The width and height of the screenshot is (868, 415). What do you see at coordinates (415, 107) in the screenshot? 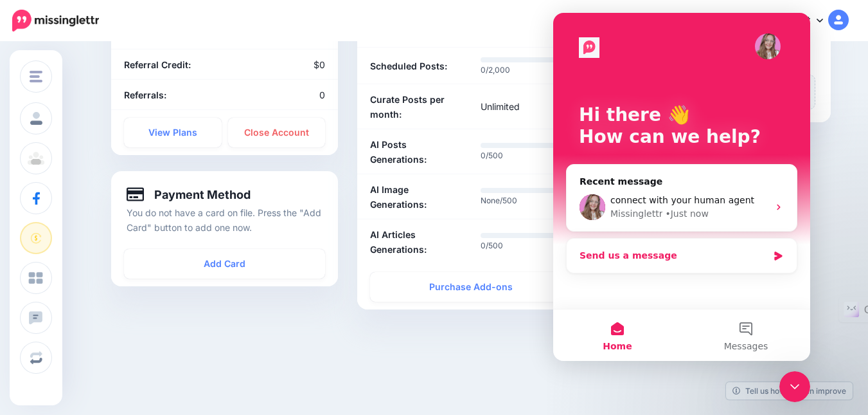
I see `b: Curate Posts per month:` at bounding box center [415, 107].